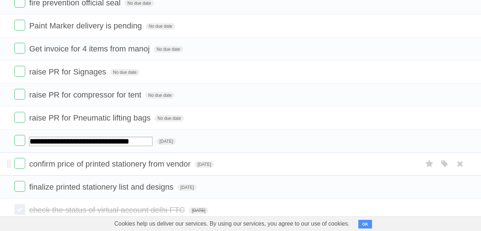 Image resolution: width=481 pixels, height=231 pixels. I want to click on span: Cookies help us deliver our services. By using our services, you agree to our use of cookies., so click(232, 224).